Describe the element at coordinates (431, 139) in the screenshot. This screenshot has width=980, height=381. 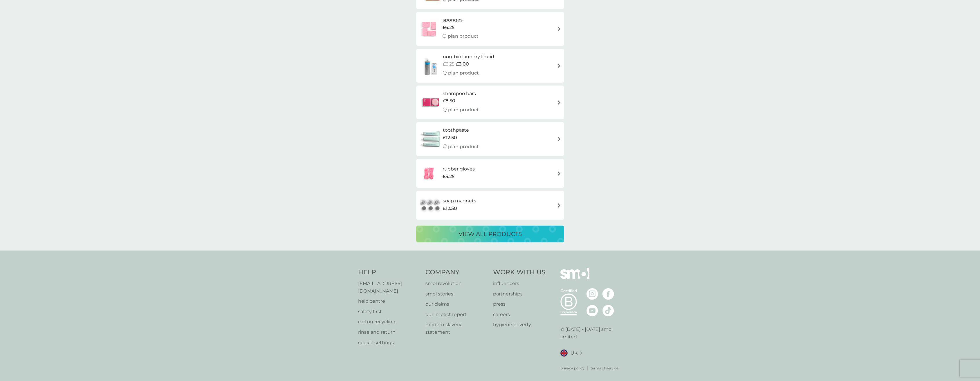
I see `img: toothpaste` at that location.